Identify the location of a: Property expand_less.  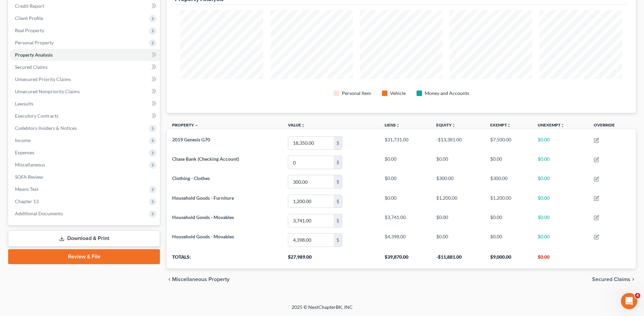
(185, 125).